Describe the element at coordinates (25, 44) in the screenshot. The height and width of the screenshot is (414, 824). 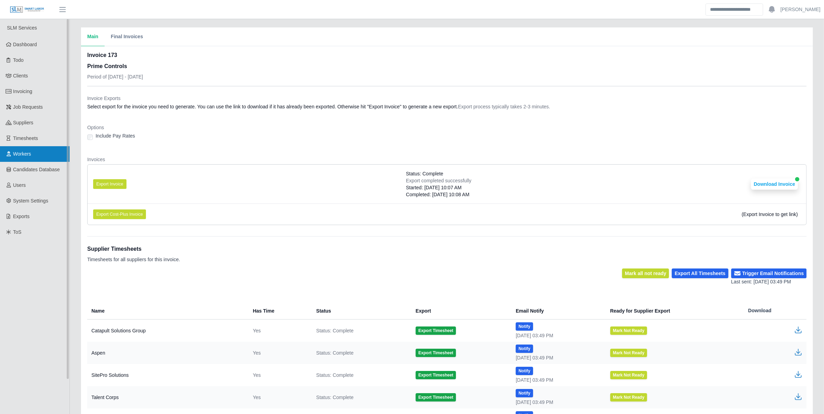
I see `span: Dashboard` at that location.